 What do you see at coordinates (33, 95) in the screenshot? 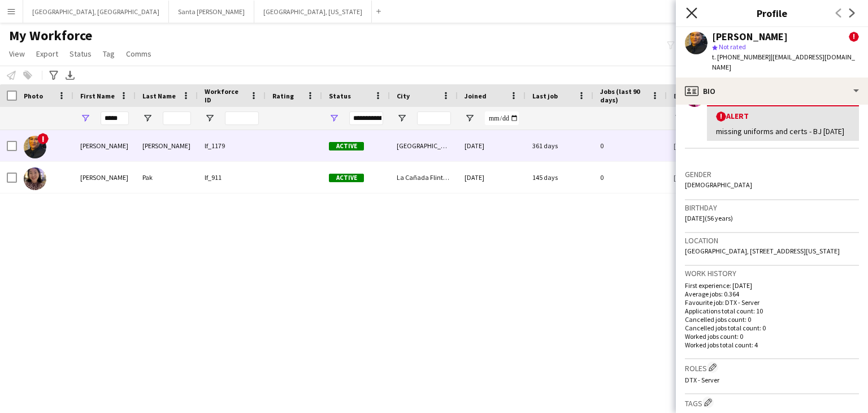
I see `span: Photo` at bounding box center [33, 95].